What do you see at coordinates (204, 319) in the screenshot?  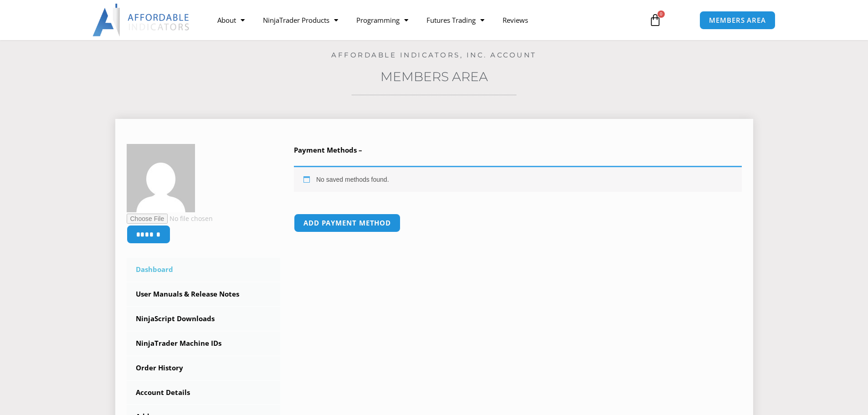 I see `a: NinjaScript Downloads` at bounding box center [204, 319].